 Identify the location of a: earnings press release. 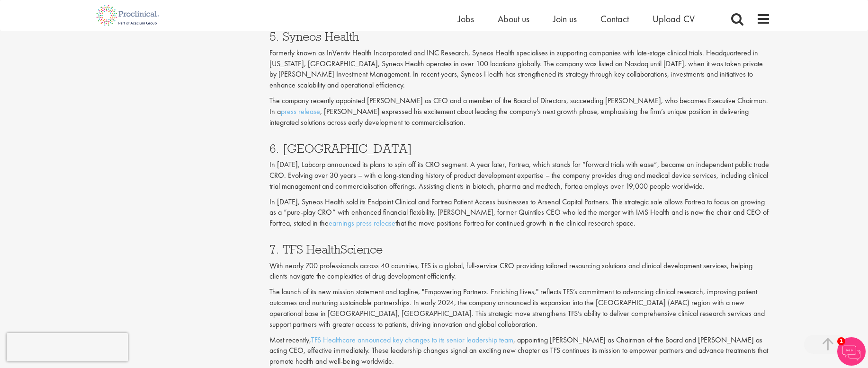
(362, 223).